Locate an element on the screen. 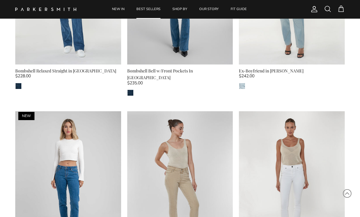  span: $228.00 is located at coordinates (23, 76).